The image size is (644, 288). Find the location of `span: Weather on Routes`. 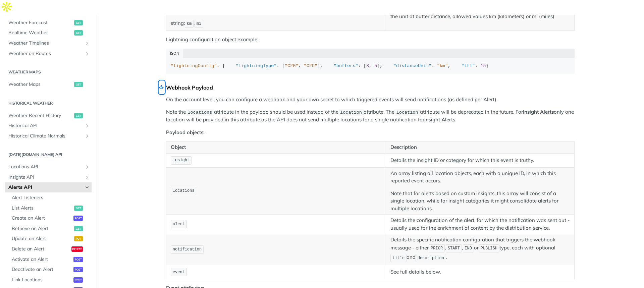

span: Weather on Routes is located at coordinates (45, 53).